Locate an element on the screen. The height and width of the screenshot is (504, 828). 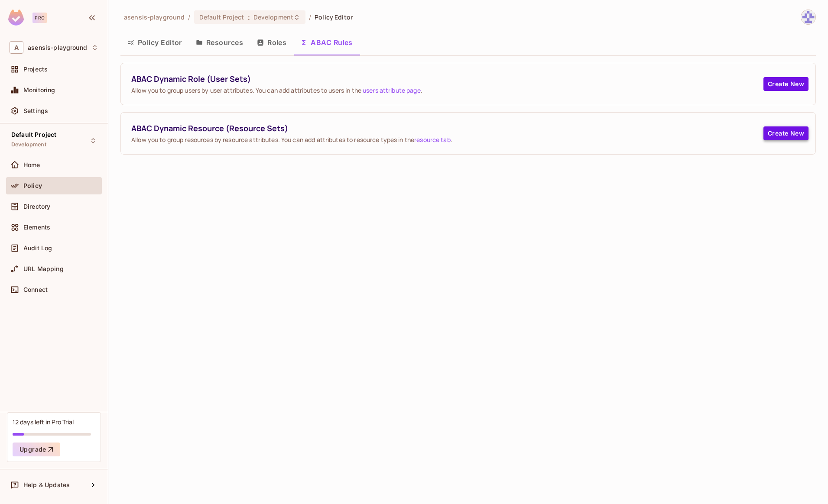
span: Workspace: asensis-playground is located at coordinates (57, 48).